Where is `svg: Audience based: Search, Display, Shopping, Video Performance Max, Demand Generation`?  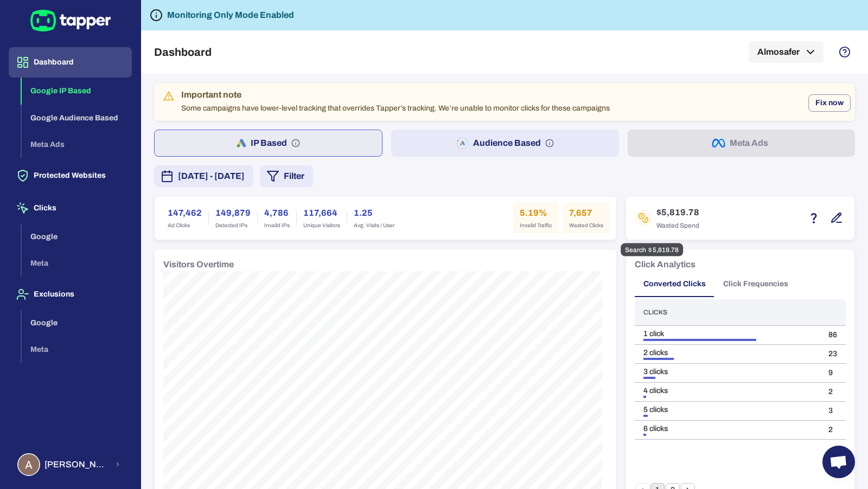
svg: Audience based: Search, Display, Shopping, Video Performance Max, Demand Generation is located at coordinates (550, 143).